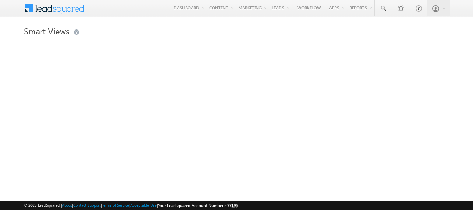 The height and width of the screenshot is (210, 473). What do you see at coordinates (87, 205) in the screenshot?
I see `a: Contact Support` at bounding box center [87, 205].